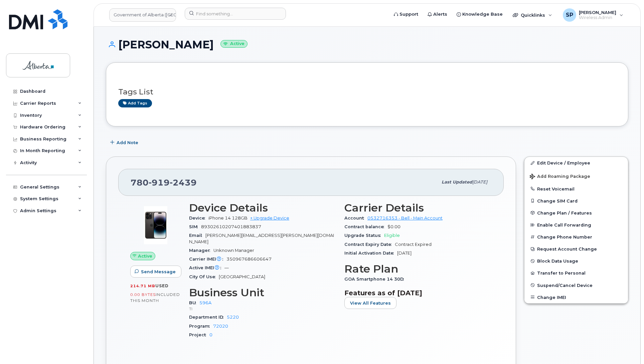 The height and width of the screenshot is (364, 644). I want to click on button: Reset Voicemail, so click(576, 189).